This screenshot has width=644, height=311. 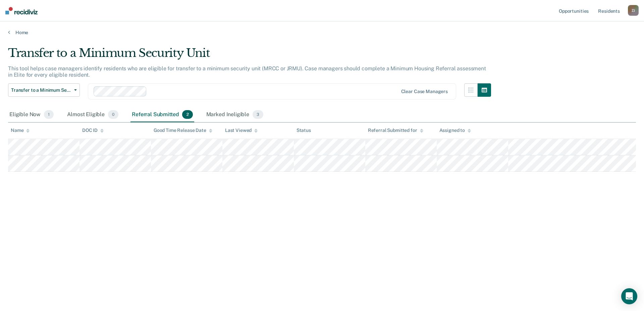 What do you see at coordinates (41, 90) in the screenshot?
I see `span: Transfer to a Minimum Security Unit` at bounding box center [41, 90].